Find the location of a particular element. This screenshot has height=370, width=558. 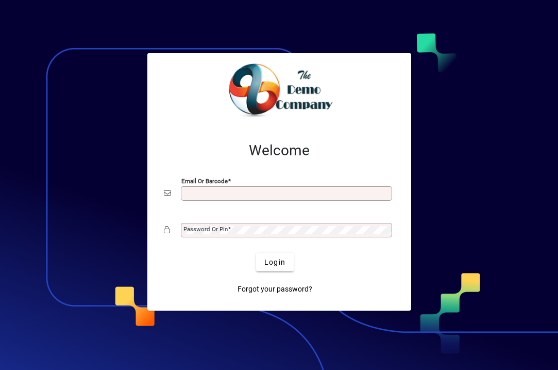

button: Login is located at coordinates (275, 262).